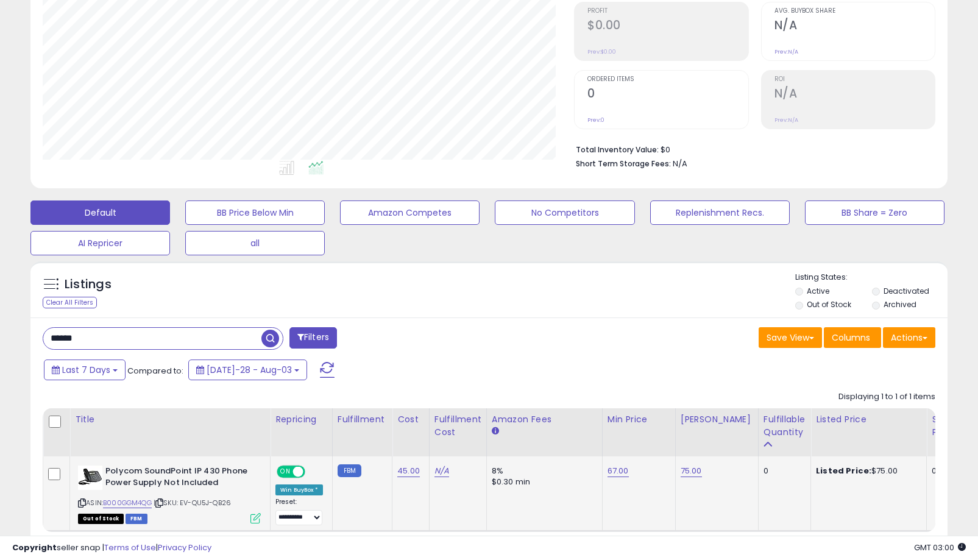 The image size is (978, 560). What do you see at coordinates (301, 420) in the screenshot?
I see `div: Repricing` at bounding box center [301, 420].